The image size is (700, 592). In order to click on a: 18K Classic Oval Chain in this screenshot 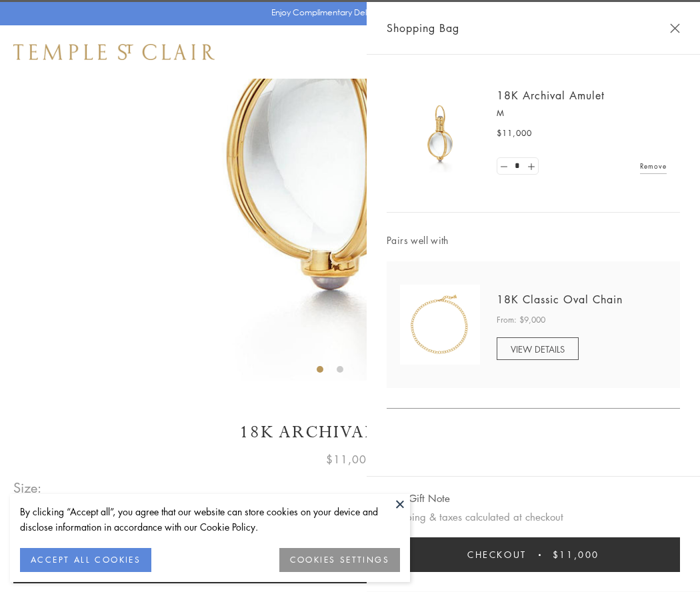, I will do `click(559, 299)`.